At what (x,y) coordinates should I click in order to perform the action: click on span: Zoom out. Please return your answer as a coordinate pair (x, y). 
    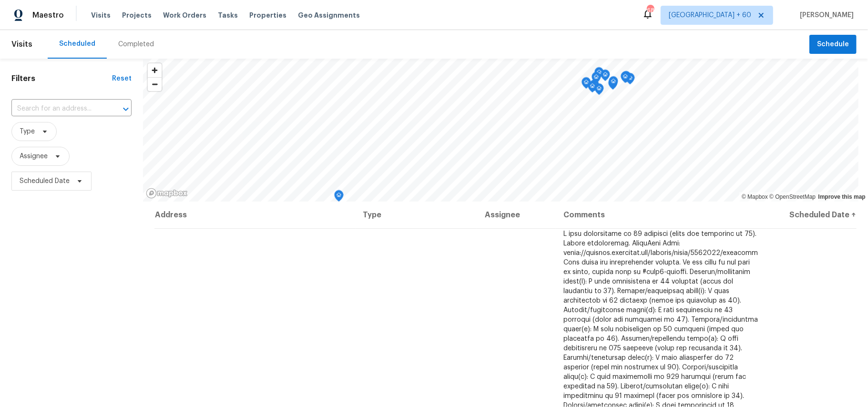
    Looking at the image, I should click on (155, 84).